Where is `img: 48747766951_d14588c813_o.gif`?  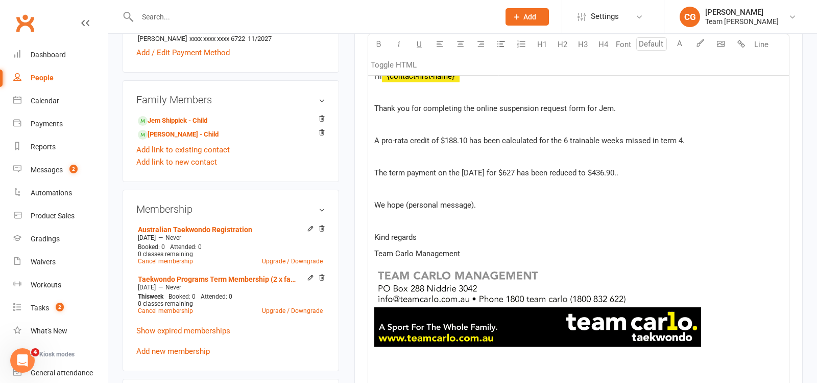
img: 48747766951_d14588c813_o.gif is located at coordinates (538, 304).